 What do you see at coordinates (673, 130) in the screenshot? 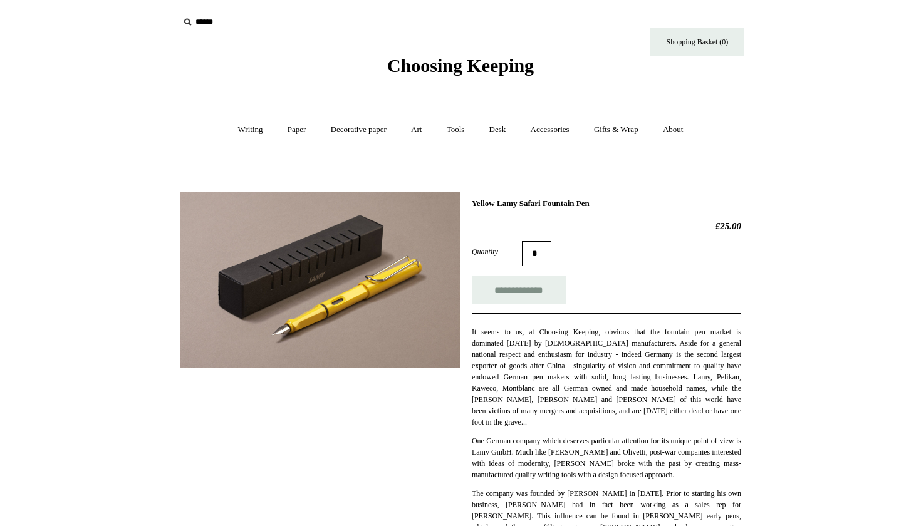
I see `a: About` at bounding box center [673, 130].